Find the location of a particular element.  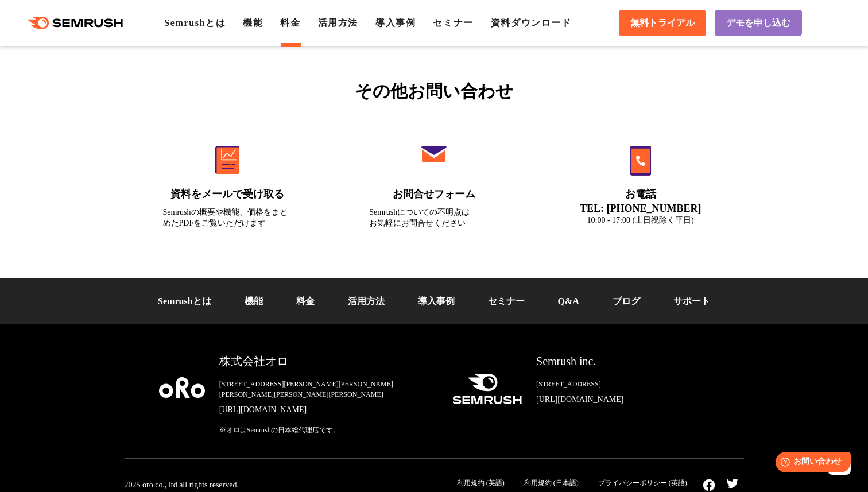

a: デモを申し込む is located at coordinates (758, 23).